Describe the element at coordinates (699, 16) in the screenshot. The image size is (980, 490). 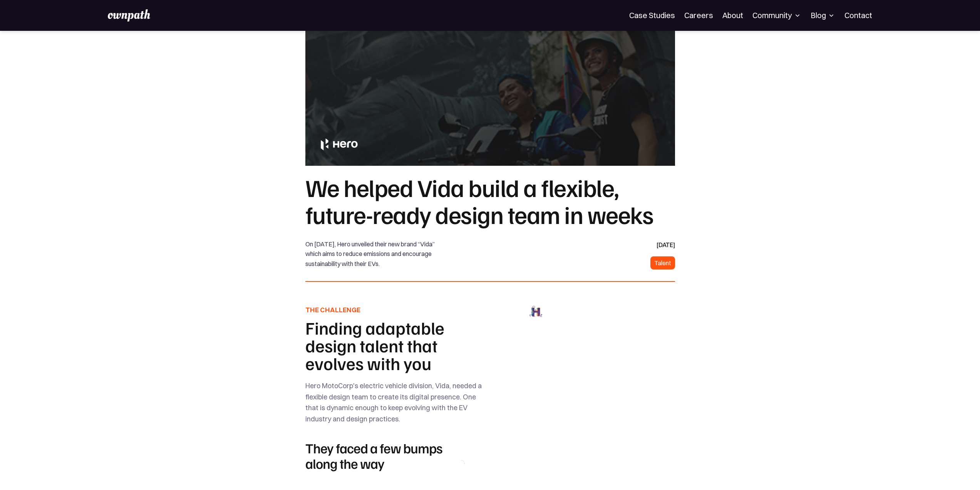
I see `a: Careers` at that location.